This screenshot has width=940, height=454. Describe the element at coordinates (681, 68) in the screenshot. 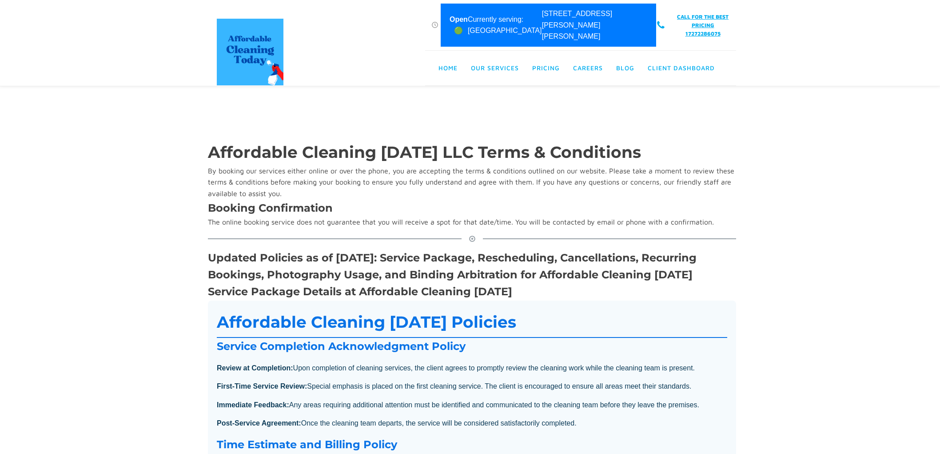

I see `a: Client Dashboard` at that location.